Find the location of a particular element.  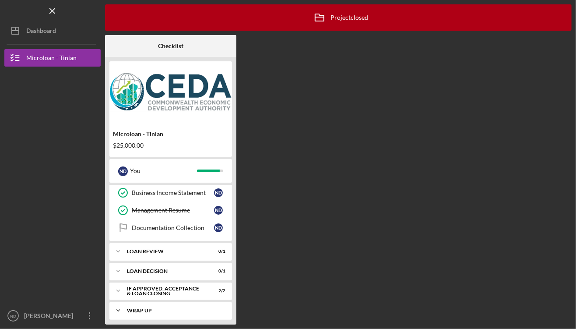

div: Wrap up is located at coordinates (174, 310).